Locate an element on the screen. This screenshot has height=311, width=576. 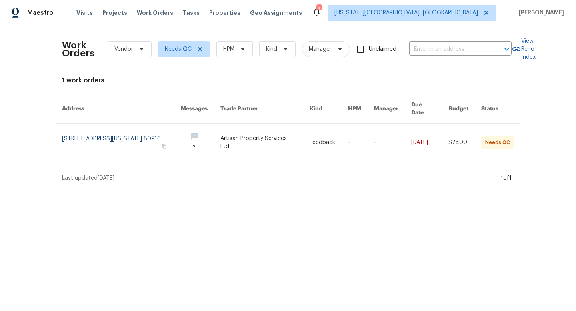
th: HPM is located at coordinates (354, 109).